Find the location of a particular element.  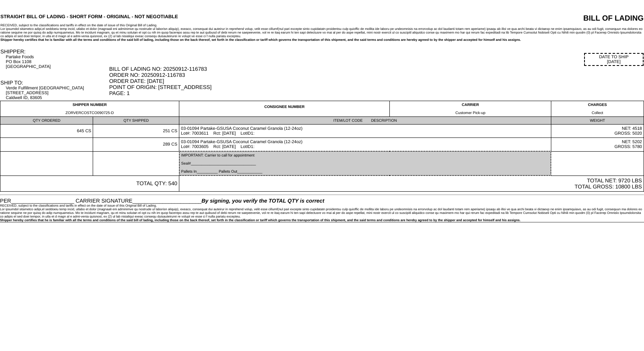

td: CHARGES is located at coordinates (597, 109).